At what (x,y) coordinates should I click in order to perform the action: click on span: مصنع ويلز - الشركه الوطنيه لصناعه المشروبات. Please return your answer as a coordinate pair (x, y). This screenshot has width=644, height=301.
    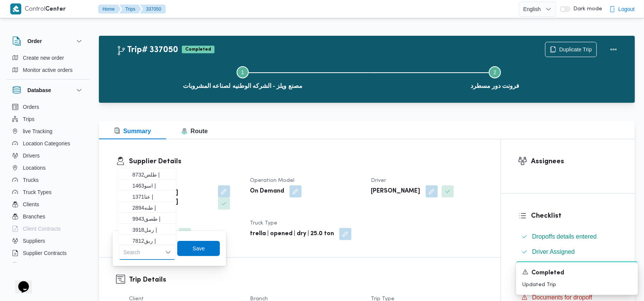
    Looking at the image, I should click on (243, 86).